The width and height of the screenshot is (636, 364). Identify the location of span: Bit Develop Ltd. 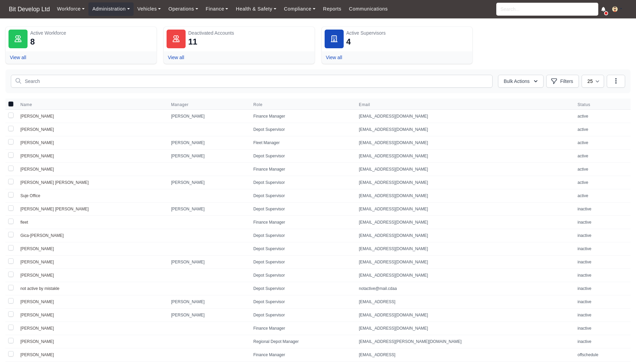
(29, 9).